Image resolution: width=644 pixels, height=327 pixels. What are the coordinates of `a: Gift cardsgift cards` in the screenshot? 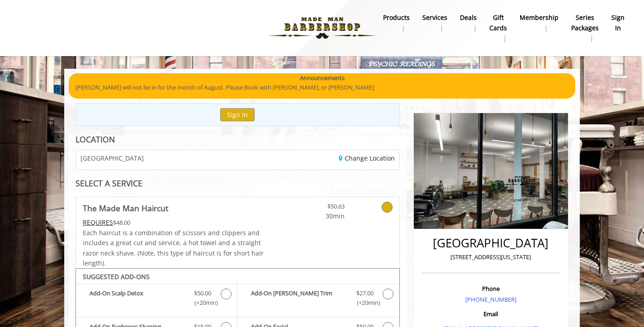 It's located at (498, 28).